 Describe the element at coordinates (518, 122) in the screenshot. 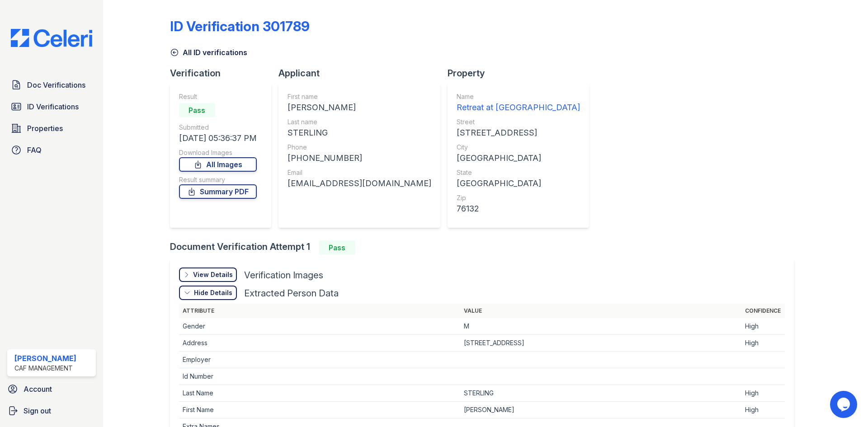

I see `div: Street` at that location.